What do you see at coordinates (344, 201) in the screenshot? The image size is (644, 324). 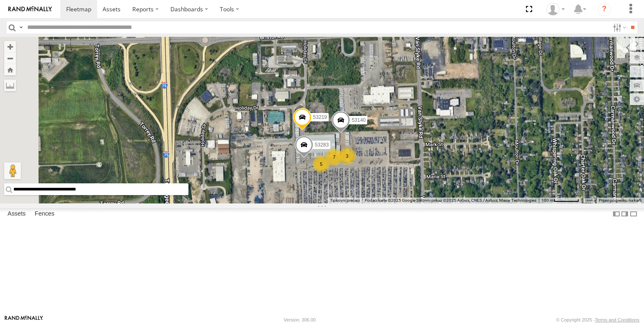 I see `button: Tipkovni prečaci` at bounding box center [344, 201].